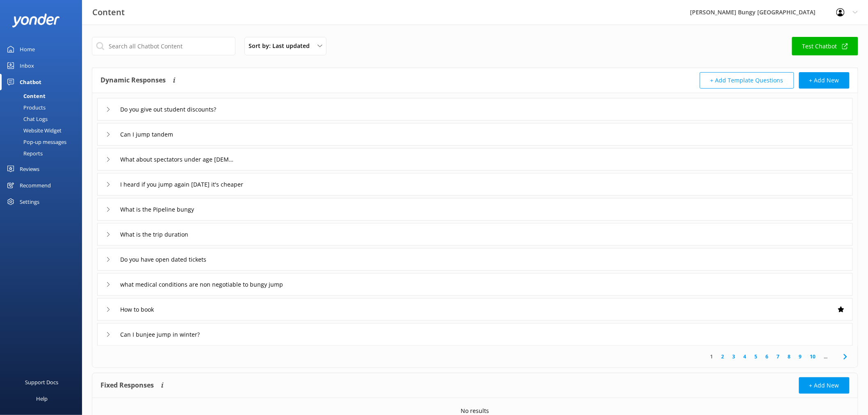 This screenshot has height=415, width=868. What do you see at coordinates (36, 142) in the screenshot?
I see `div: Pop-up messages` at bounding box center [36, 142].